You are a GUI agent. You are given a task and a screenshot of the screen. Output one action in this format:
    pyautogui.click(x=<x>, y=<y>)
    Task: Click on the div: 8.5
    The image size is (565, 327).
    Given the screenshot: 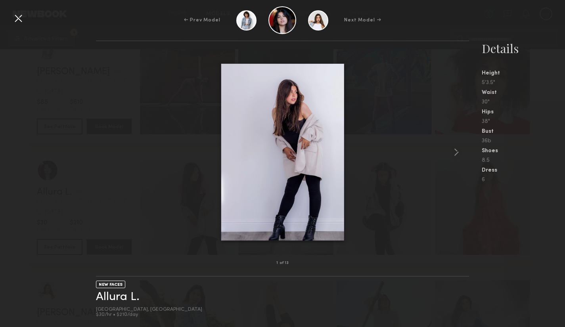 What is the action you would take?
    pyautogui.click(x=523, y=161)
    